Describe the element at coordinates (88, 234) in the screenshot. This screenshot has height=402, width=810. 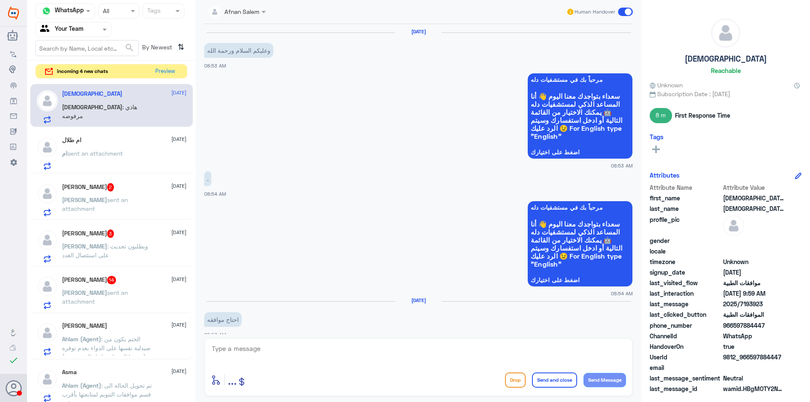
I see `h5: Ahmed` at that location.